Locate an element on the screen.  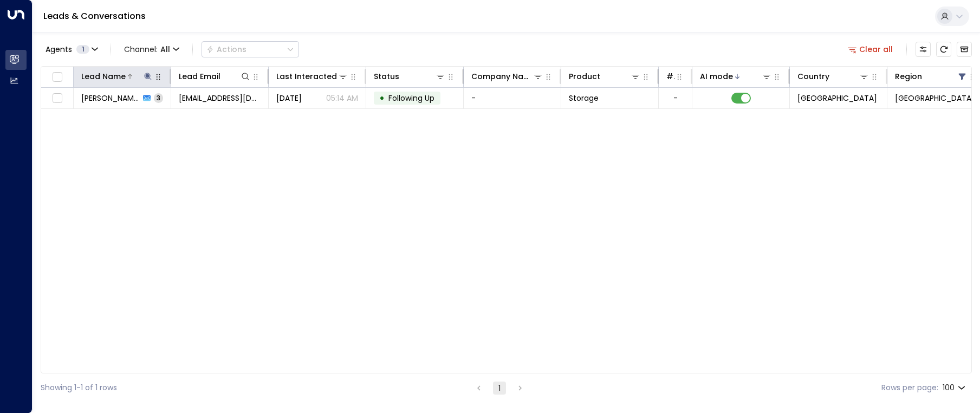
p: 05:14 AM is located at coordinates (342, 98).